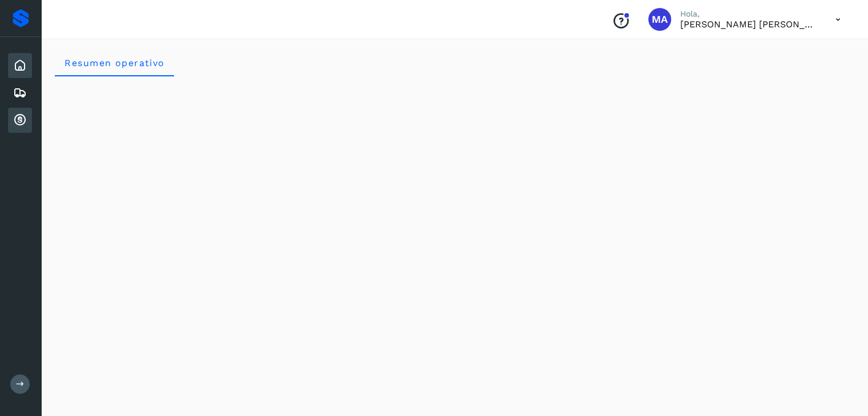 The width and height of the screenshot is (868, 416). I want to click on p: Hola,, so click(748, 13).